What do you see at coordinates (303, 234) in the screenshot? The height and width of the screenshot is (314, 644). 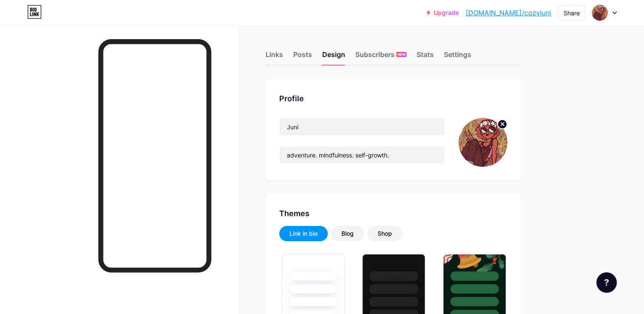 I see `div: Link in bio` at bounding box center [303, 234].